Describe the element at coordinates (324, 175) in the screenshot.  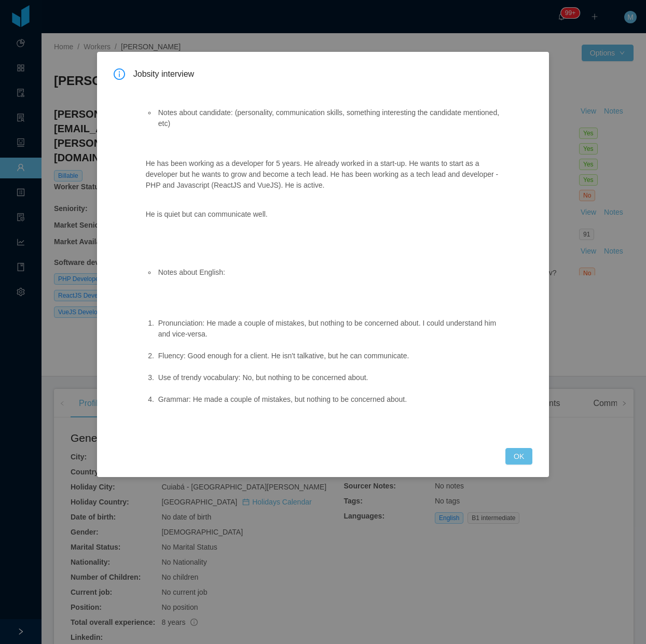
I see `p: He has been working as a developer for 5 years. He already worked in a start-up. He wants to star...` at that location.